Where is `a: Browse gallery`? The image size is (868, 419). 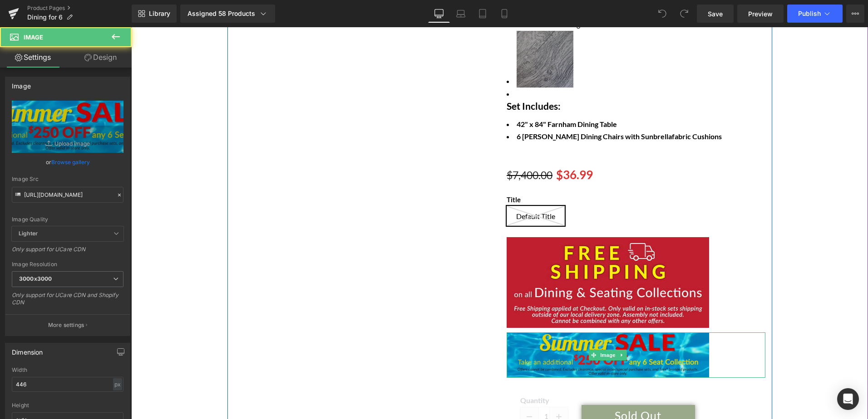 a: Browse gallery is located at coordinates (70, 162).